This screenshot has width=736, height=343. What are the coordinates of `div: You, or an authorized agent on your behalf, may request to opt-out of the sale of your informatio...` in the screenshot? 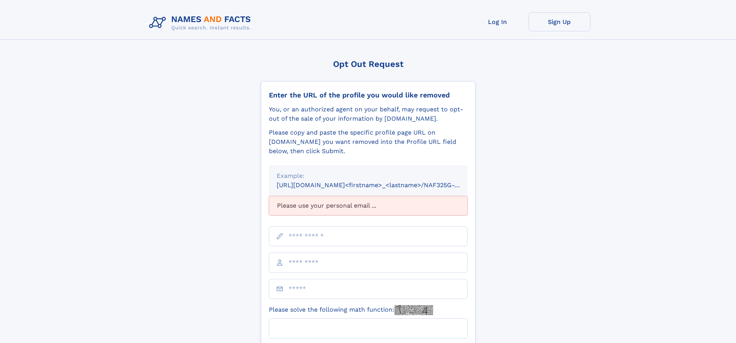 It's located at (368, 114).